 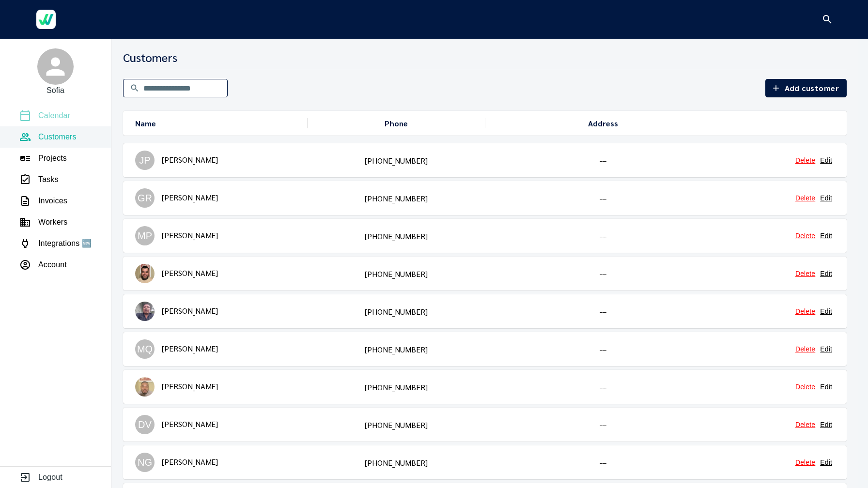 I want to click on p: Sofia, so click(x=55, y=90).